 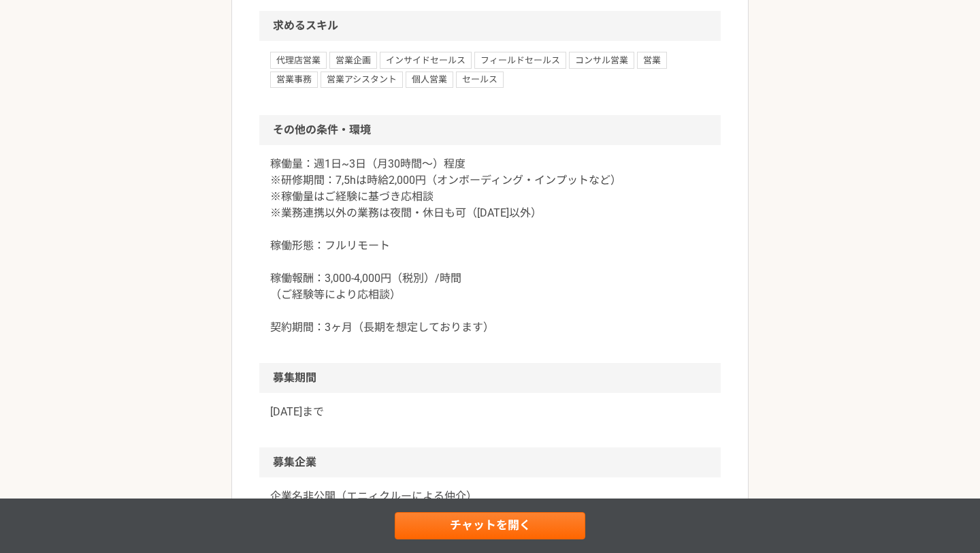 I want to click on h2: その他の条件・環境, so click(x=490, y=130).